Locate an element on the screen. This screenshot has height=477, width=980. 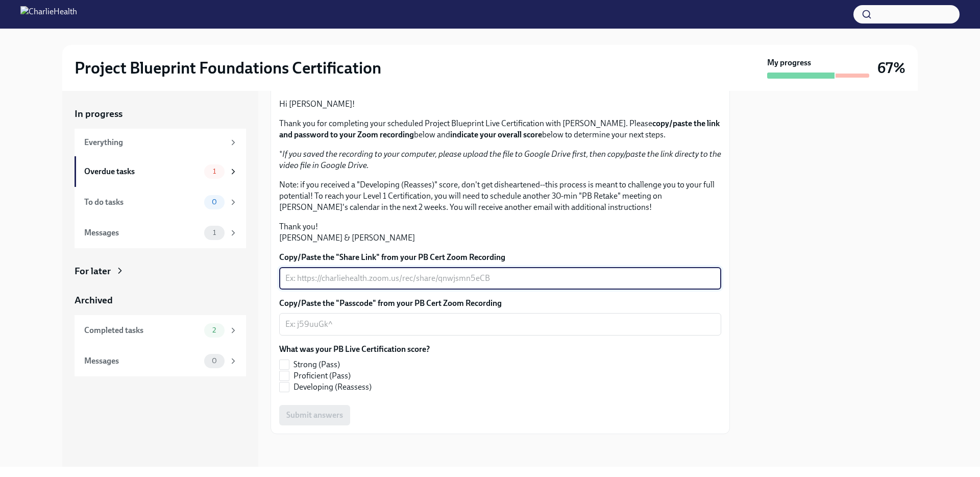
span: Proficient (Pass) is located at coordinates (322, 376).